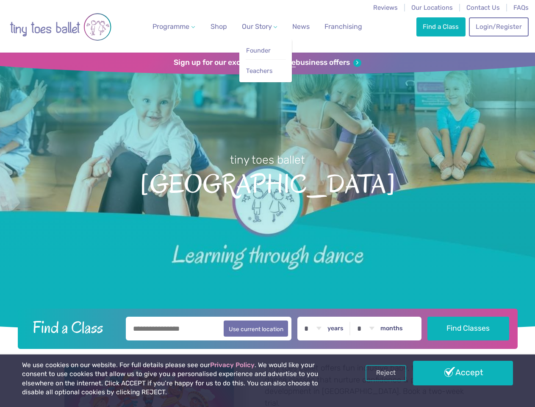 This screenshot has width=535, height=407. What do you see at coordinates (266, 71) in the screenshot?
I see `a: Teachers` at bounding box center [266, 71].